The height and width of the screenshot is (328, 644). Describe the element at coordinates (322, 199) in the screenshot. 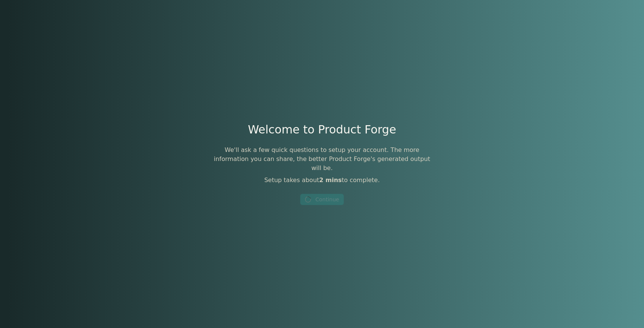

I see `button: Continue` at that location.